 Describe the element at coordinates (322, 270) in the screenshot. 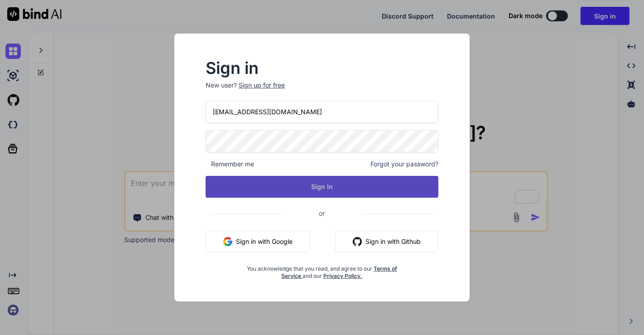

I see `div: You acknowledge that you read, and agree to our and our` at that location.